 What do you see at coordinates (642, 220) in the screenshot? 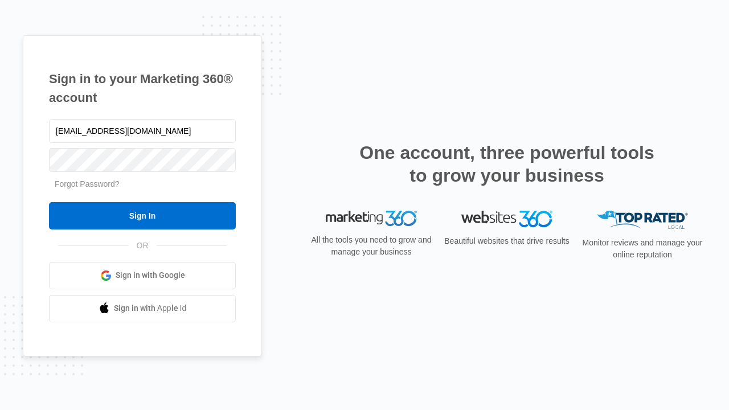
I see `img: Top Rated Local` at bounding box center [642, 220].